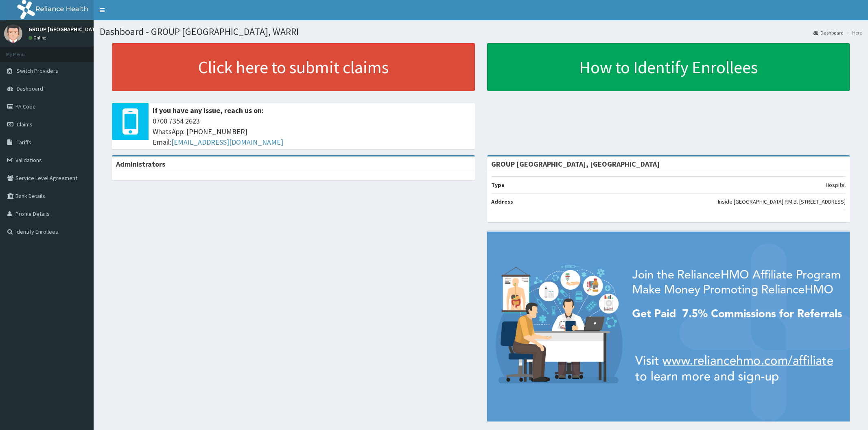 This screenshot has height=430, width=868. Describe the element at coordinates (37, 71) in the screenshot. I see `span: Switch Providers` at that location.